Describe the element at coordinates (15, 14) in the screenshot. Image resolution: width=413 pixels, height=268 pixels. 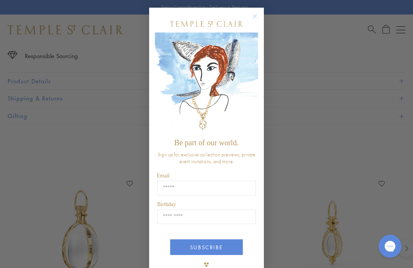
I see `button: Gorgias live chat` at that location.